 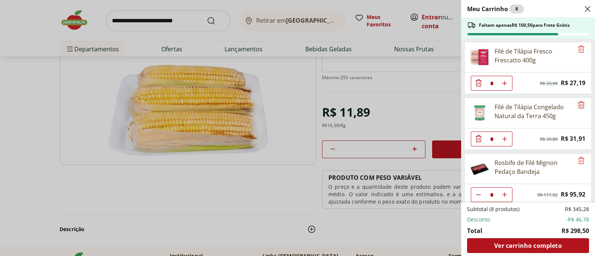 What do you see at coordinates (549, 140) in the screenshot?
I see `span: R$ 39,89` at bounding box center [549, 140].